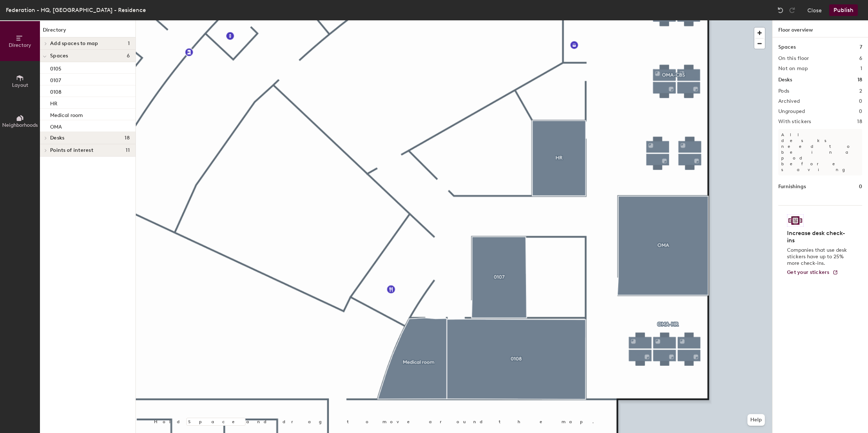 The image size is (868, 433). What do you see at coordinates (818, 237) in the screenshot?
I see `h4: Increase desk check-ins` at bounding box center [818, 237].